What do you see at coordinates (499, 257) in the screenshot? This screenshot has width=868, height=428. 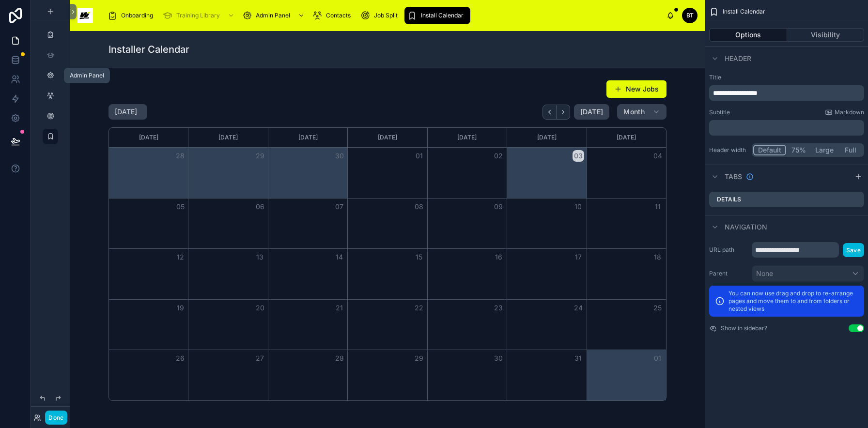 I see `button: 16` at bounding box center [499, 257].